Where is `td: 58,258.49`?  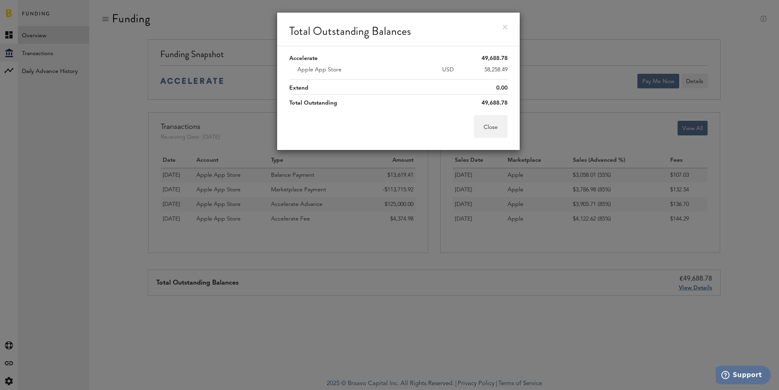
td: 58,258.49 is located at coordinates (486, 70).